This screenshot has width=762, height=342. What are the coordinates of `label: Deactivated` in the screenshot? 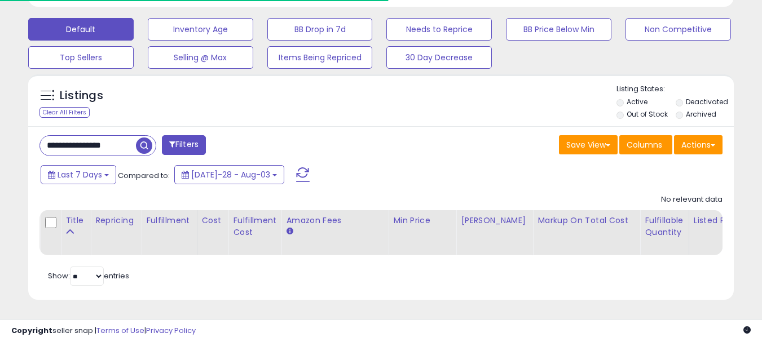 It's located at (706, 101).